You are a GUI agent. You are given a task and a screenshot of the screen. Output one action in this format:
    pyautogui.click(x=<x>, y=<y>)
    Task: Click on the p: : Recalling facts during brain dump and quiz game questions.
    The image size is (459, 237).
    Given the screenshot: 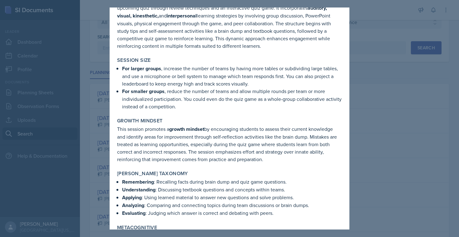 What is the action you would take?
    pyautogui.click(x=232, y=182)
    